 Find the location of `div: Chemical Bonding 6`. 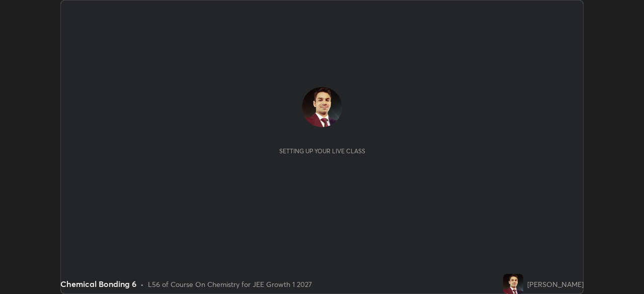

div: Chemical Bonding 6 is located at coordinates (98, 284).